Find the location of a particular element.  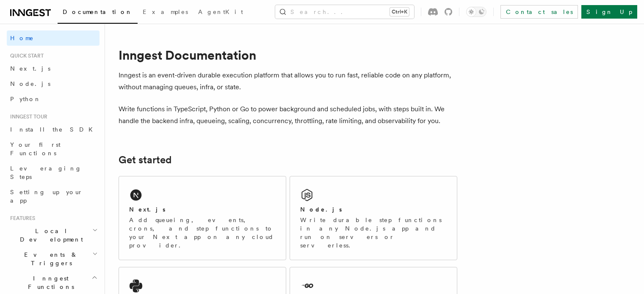

span: Install the SDK is located at coordinates (54, 129).